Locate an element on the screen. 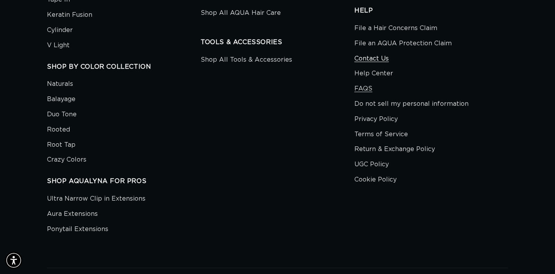  h2: HELP is located at coordinates (431, 11).